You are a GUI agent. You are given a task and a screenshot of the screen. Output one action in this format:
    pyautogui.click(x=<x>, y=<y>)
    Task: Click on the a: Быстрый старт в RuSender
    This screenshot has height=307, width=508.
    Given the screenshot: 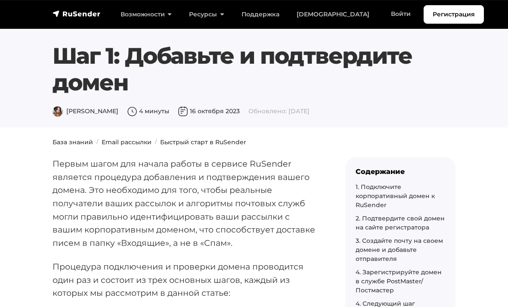 What is the action you would take?
    pyautogui.click(x=203, y=142)
    